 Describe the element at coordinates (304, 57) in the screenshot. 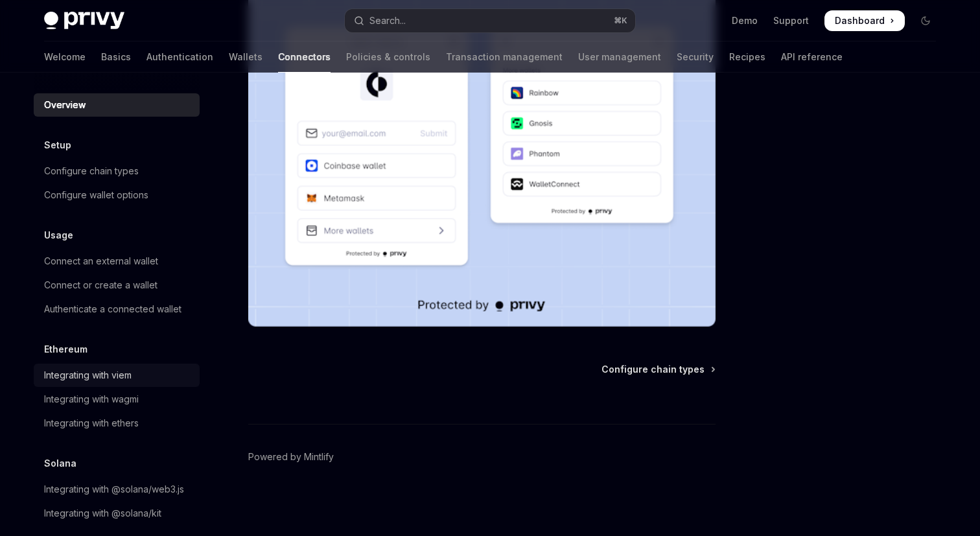

I see `a: Connectors` at that location.